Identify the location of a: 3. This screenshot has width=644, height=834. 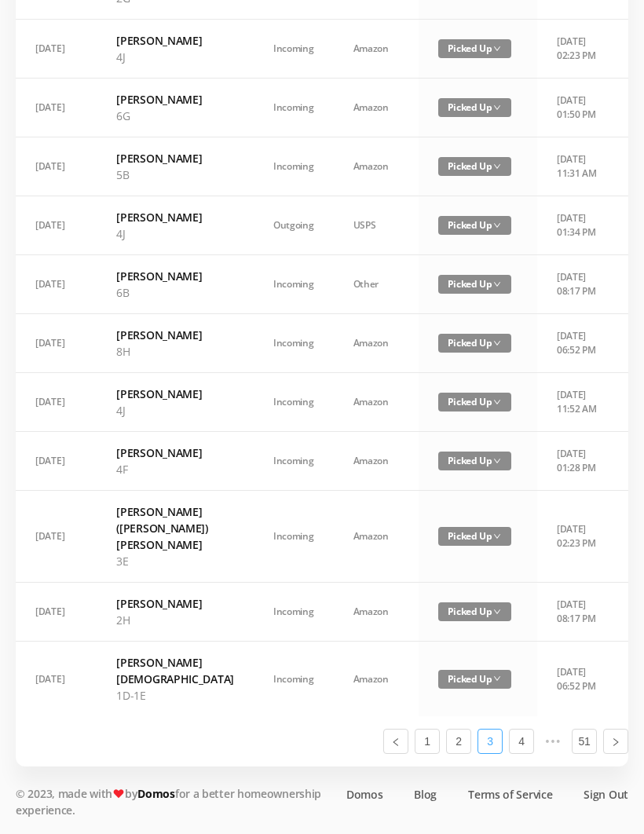
(490, 742).